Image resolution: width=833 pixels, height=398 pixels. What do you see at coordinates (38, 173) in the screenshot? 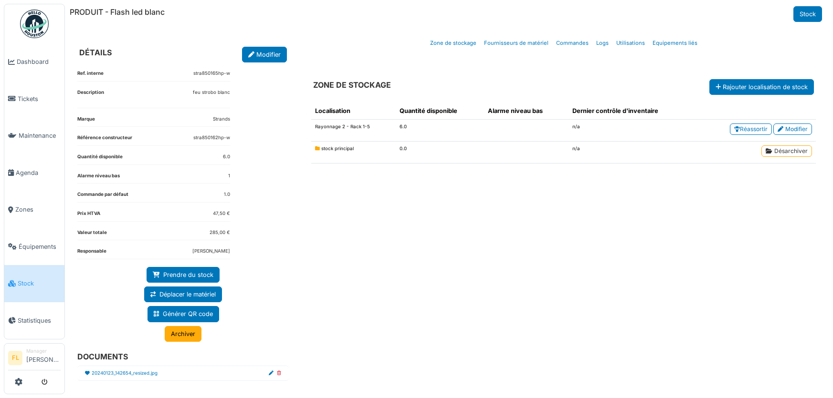
I see `span: Agenda` at bounding box center [38, 173].